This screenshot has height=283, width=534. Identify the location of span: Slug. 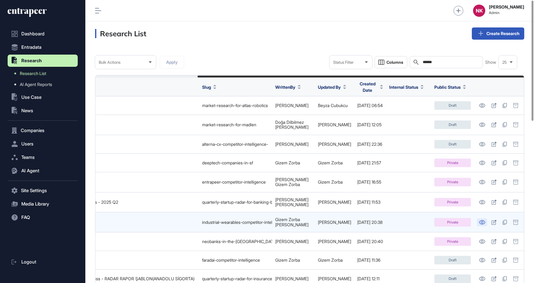
(206, 87).